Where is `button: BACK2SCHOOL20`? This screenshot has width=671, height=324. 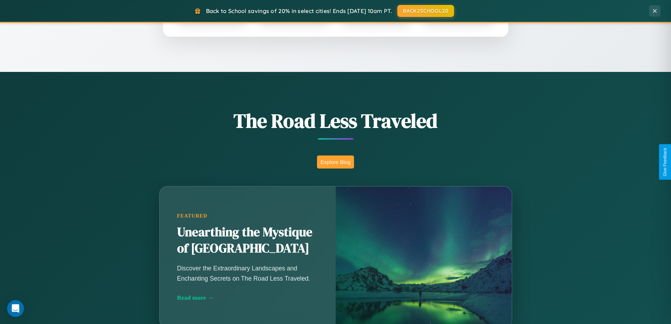
button: BACK2SCHOOL20 is located at coordinates (426, 11).